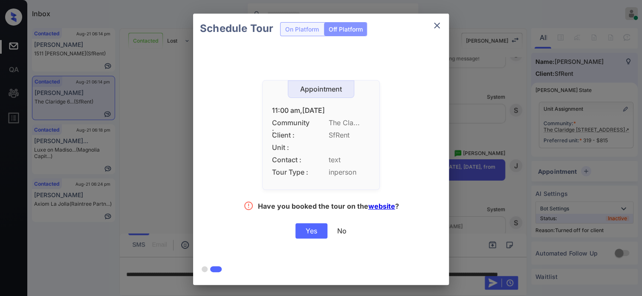 This screenshot has width=642, height=296. I want to click on div: Appointment, so click(321, 89).